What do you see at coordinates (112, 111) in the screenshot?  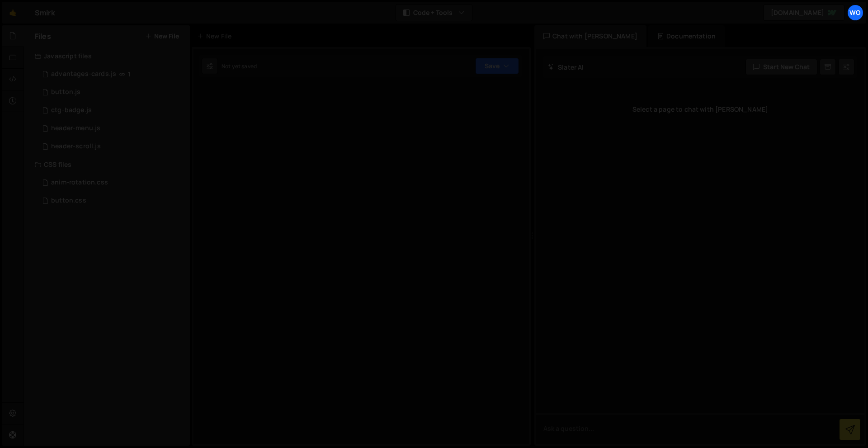 I see `div: 17282/47909.js` at bounding box center [112, 111].